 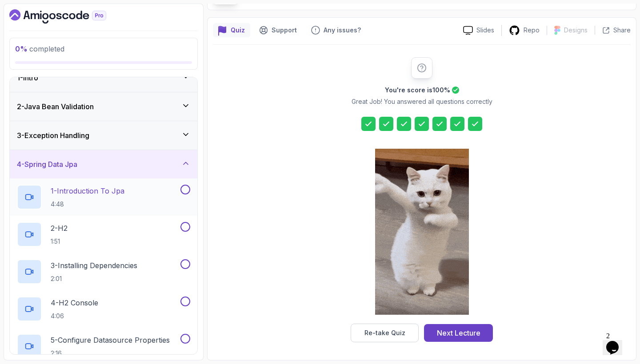 What do you see at coordinates (421, 232) in the screenshot?
I see `img: cool-cat` at bounding box center [421, 232].